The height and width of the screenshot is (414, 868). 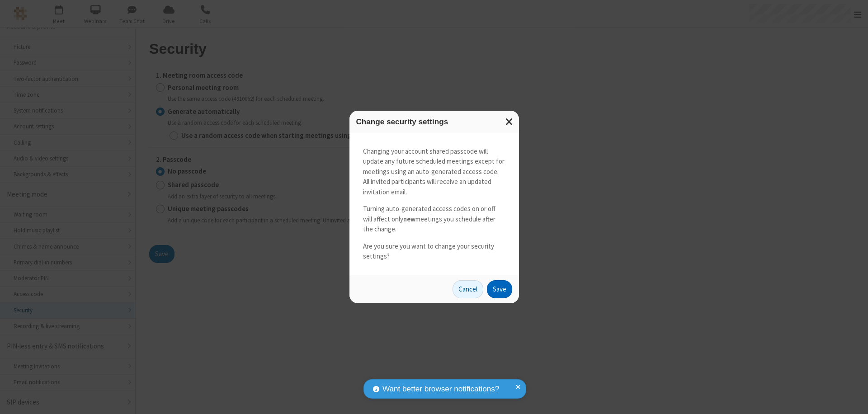 I want to click on button: Close modal, so click(x=510, y=122).